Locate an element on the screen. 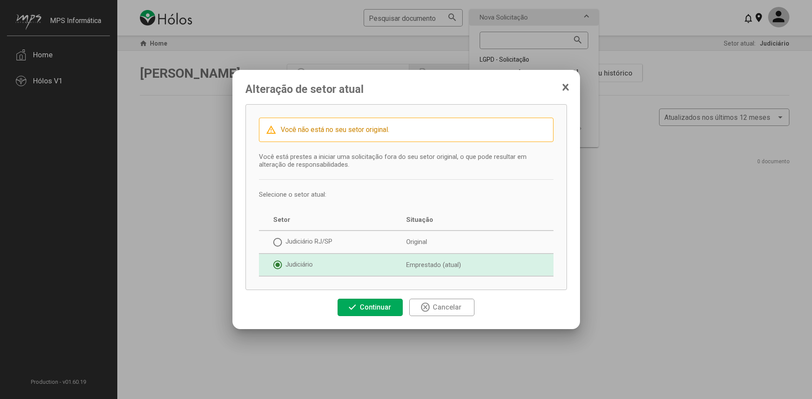 The height and width of the screenshot is (399, 812). div: Situação is located at coordinates (472, 220).